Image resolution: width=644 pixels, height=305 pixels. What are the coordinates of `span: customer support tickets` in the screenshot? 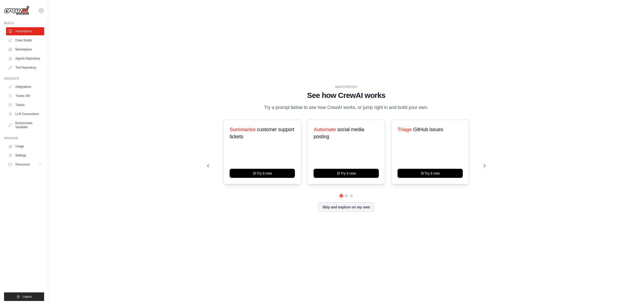 It's located at (262, 133).